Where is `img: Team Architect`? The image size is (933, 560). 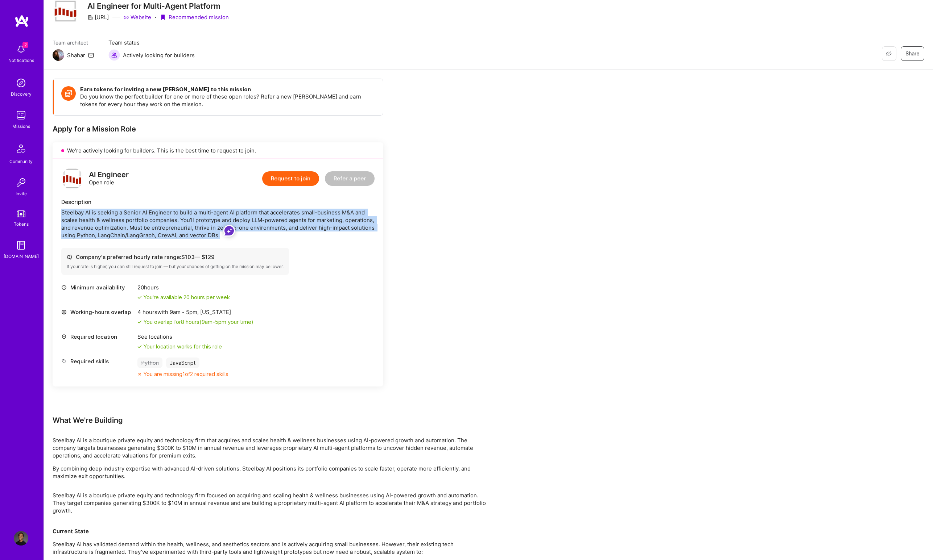 img: Team Architect is located at coordinates (59, 55).